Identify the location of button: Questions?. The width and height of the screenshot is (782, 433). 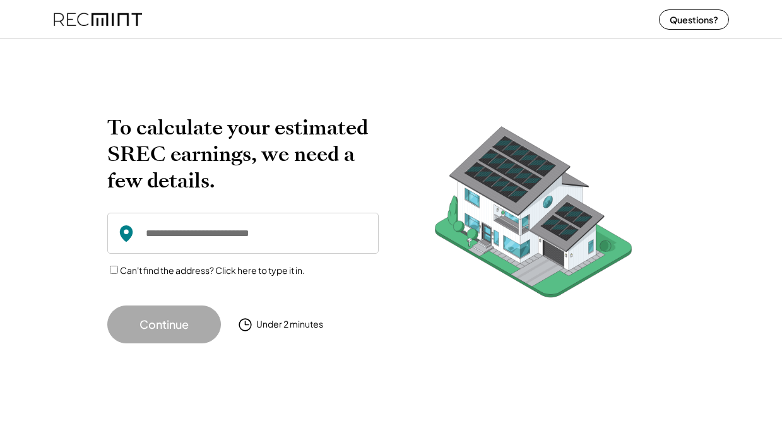
(693, 20).